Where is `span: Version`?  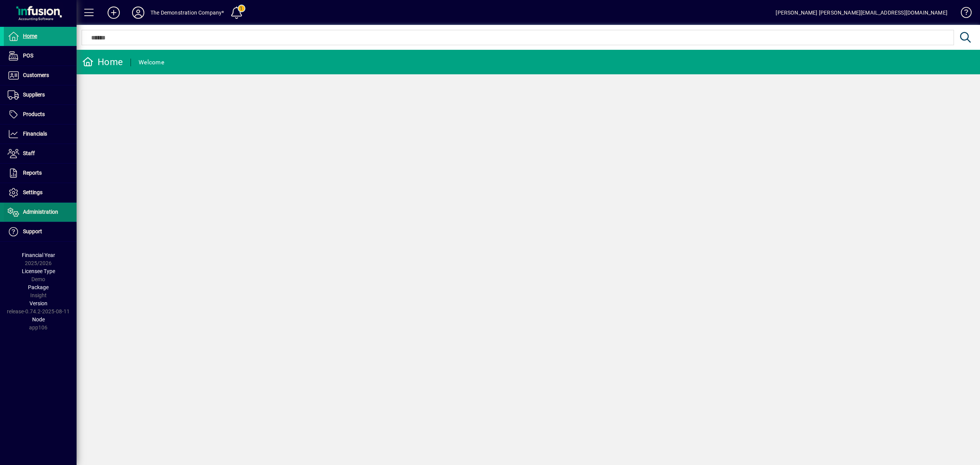 span: Version is located at coordinates (38, 303).